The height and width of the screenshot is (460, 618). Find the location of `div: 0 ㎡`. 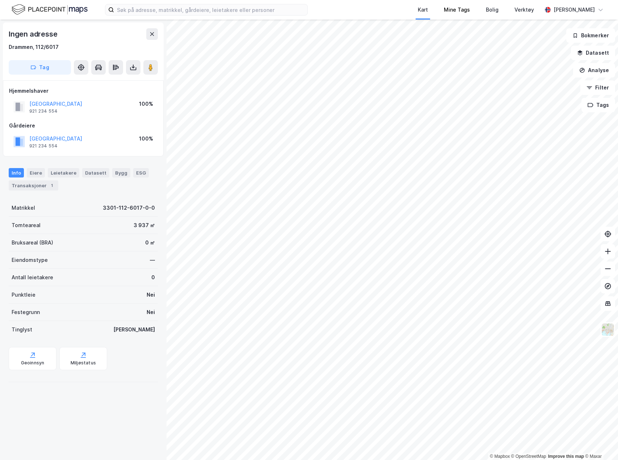

div: 0 ㎡ is located at coordinates (150, 243).